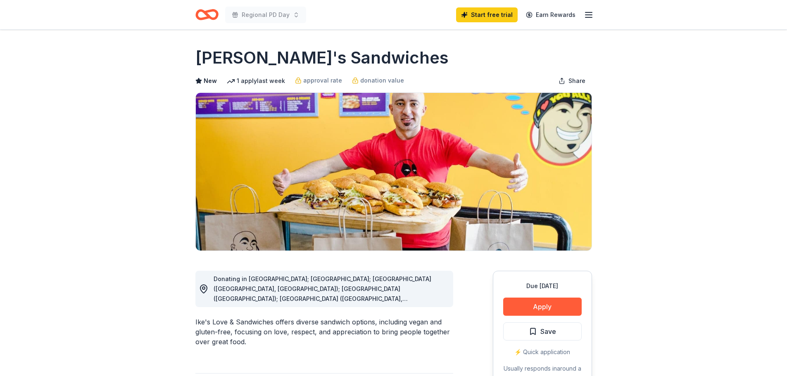  I want to click on a: Start free trial, so click(487, 15).